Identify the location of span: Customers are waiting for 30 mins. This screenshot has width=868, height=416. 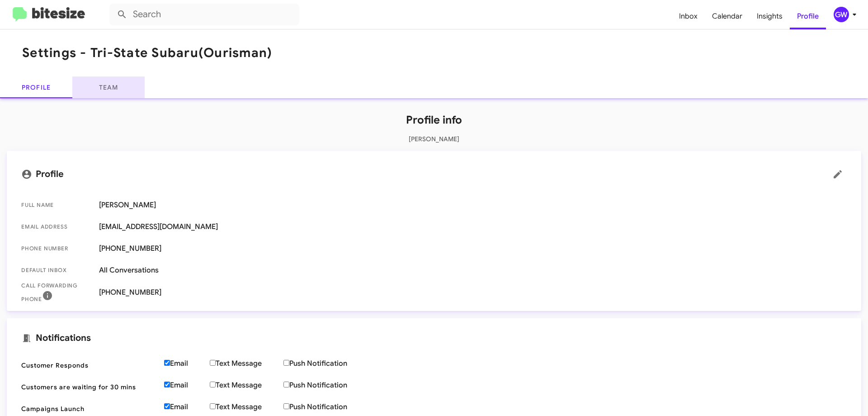
(89, 387).